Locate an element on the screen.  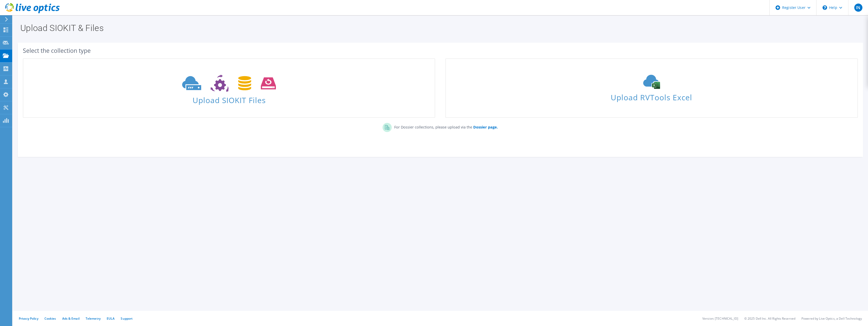
span: Upload RVTools Excel is located at coordinates (651, 96).